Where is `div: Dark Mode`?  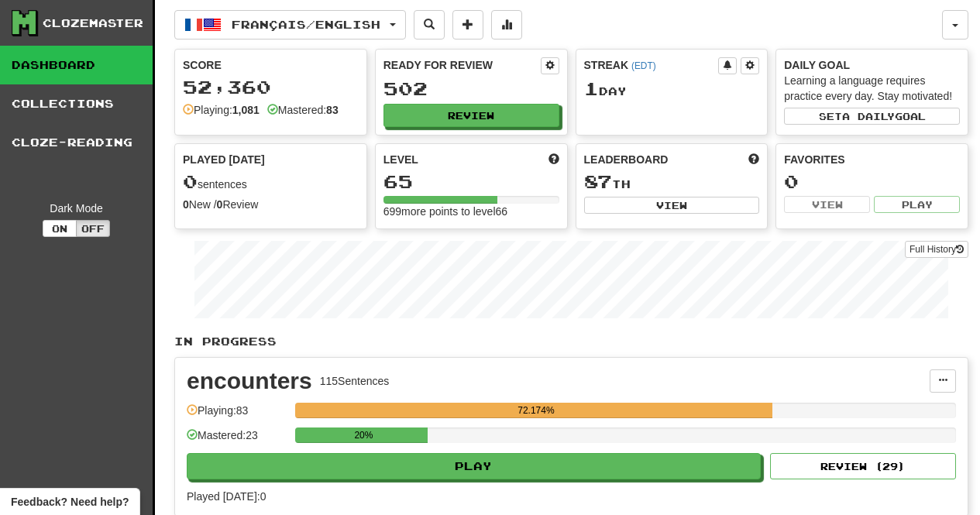 div: Dark Mode is located at coordinates (76, 208).